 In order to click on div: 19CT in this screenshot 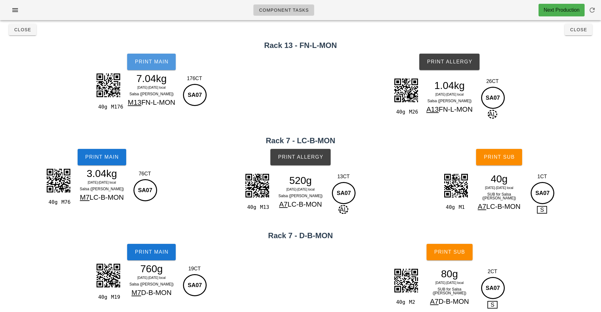, I will do `click(194, 269)`.